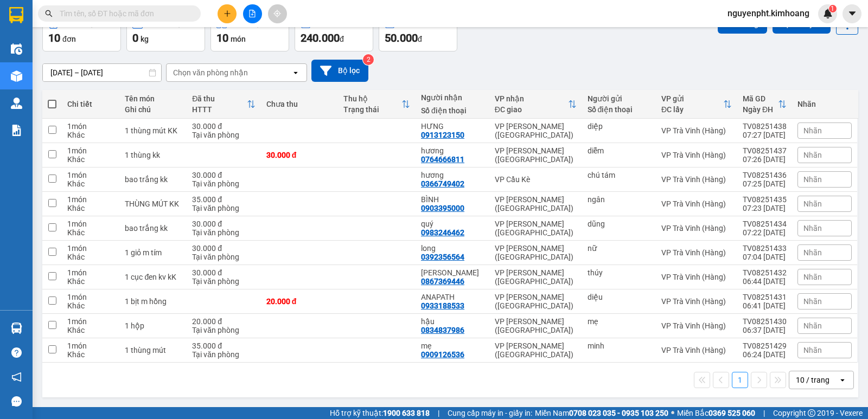  I want to click on div: chú tám, so click(619, 175).